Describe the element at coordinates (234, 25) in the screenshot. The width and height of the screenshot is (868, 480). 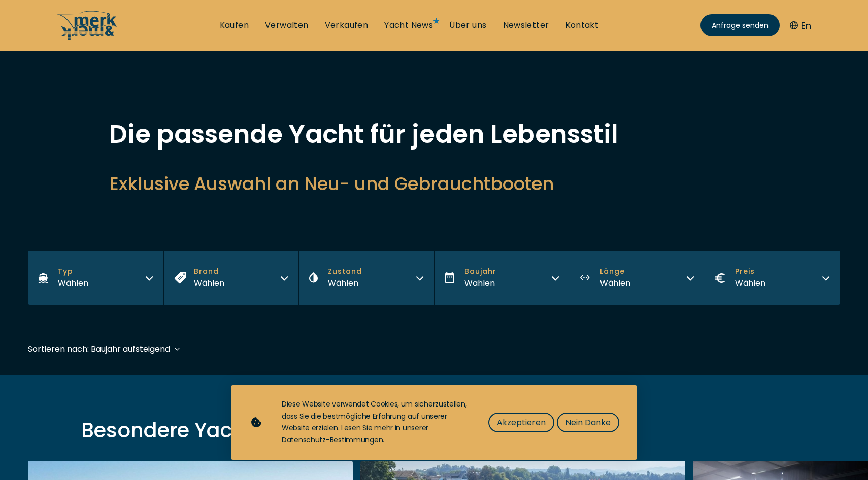
I see `a: Kaufen` at that location.